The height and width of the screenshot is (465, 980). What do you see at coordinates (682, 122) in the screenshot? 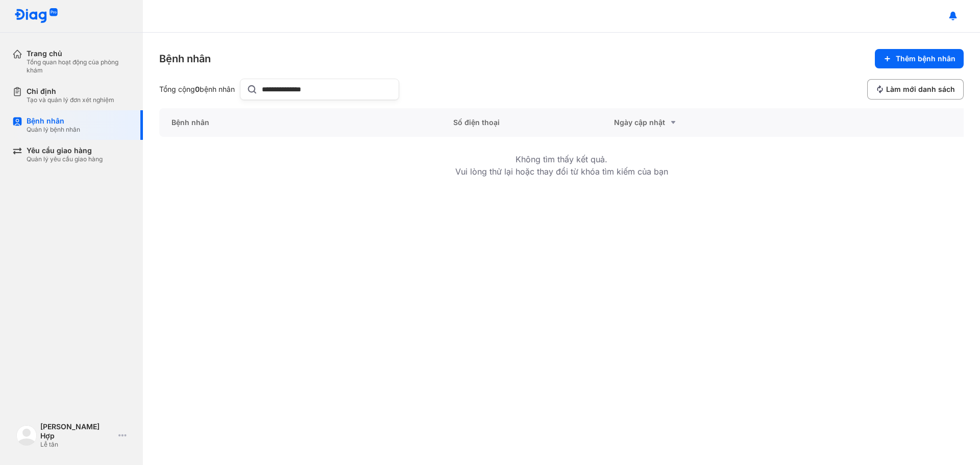
I see `div: Ngày cập nhật` at bounding box center [682, 122].